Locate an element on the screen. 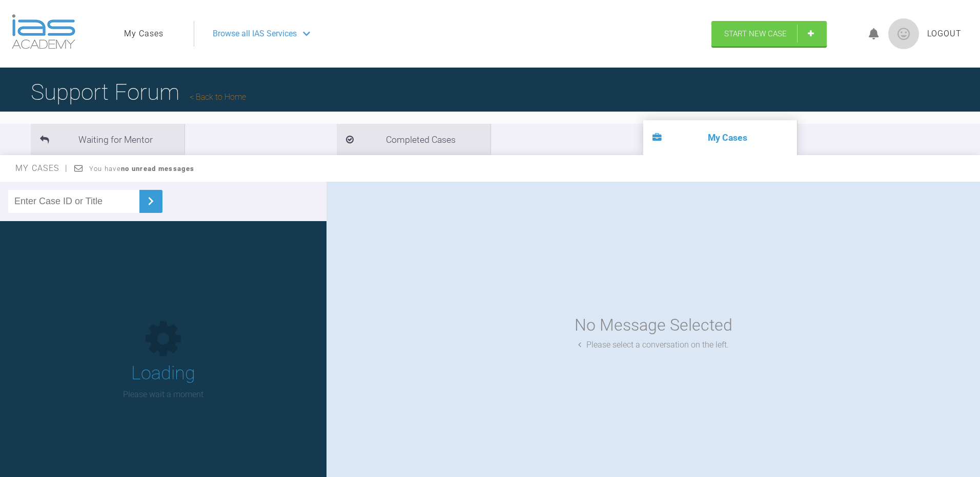 The height and width of the screenshot is (477, 980). img: logo-light.3e3ef733.png is located at coordinates (44, 32).